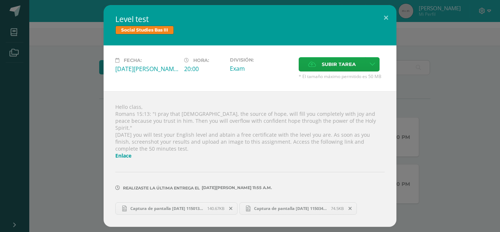  Describe the element at coordinates (133, 60) in the screenshot. I see `span: Fecha:` at that location.